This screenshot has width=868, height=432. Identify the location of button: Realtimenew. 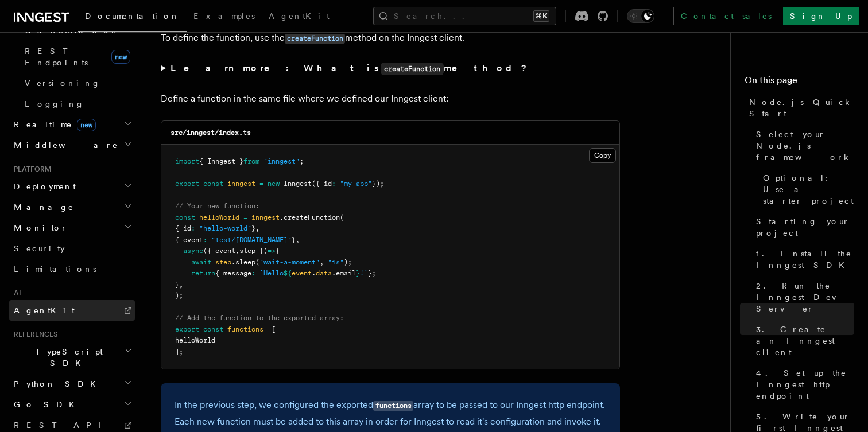
(72, 125).